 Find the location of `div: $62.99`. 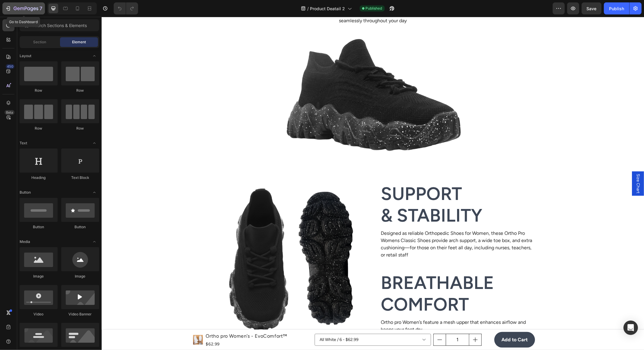

div: $62.99 is located at coordinates (145, 327).